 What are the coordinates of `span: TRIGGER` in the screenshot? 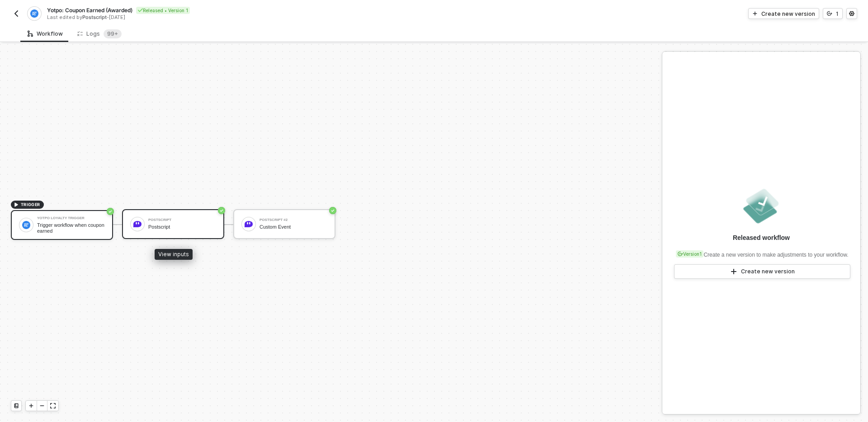 It's located at (30, 205).